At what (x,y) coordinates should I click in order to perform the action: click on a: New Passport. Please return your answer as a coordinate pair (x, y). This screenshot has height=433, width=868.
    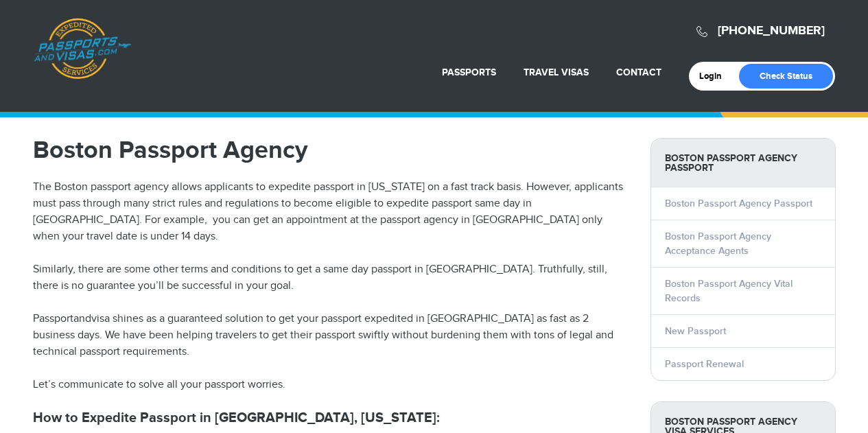
    Looking at the image, I should click on (695, 331).